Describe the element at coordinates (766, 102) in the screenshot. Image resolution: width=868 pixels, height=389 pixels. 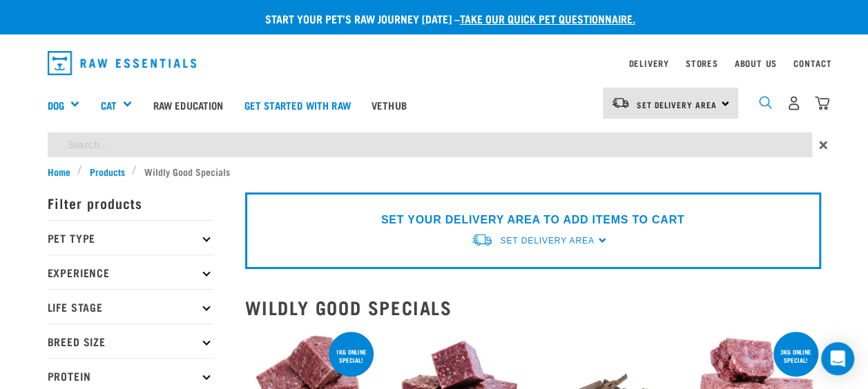
I see `img: home-icon-1@2x.png` at that location.